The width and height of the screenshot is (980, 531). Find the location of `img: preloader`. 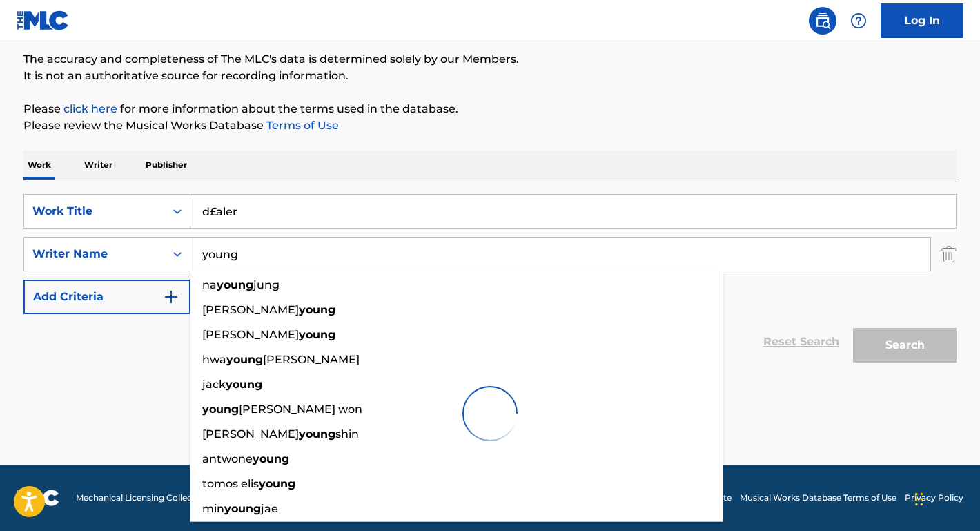

img: preloader is located at coordinates (490, 414).